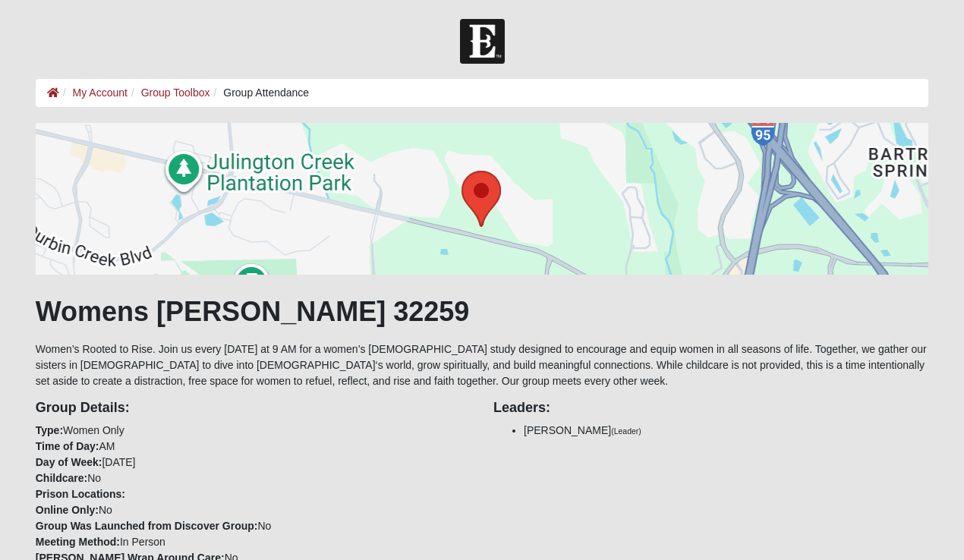  Describe the element at coordinates (259, 93) in the screenshot. I see `li: Group Attendance` at that location.